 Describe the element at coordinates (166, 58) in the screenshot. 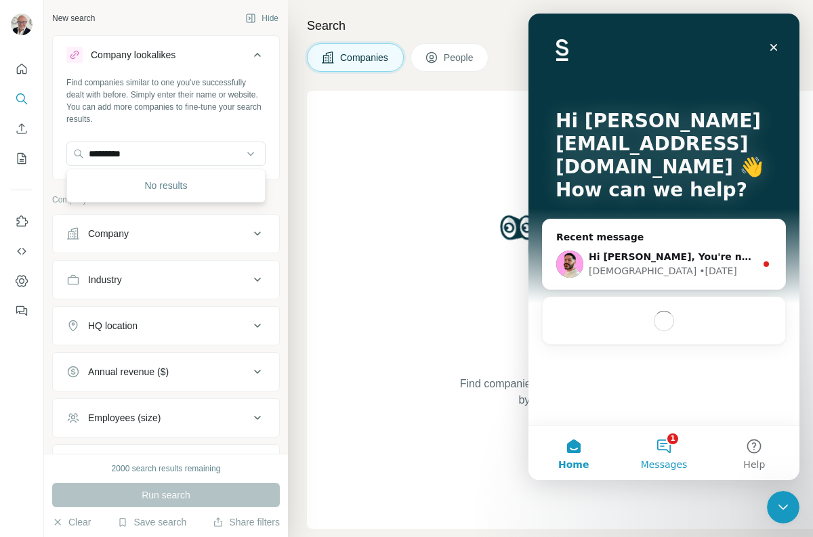

I see `button: Company lookalikes` at that location.